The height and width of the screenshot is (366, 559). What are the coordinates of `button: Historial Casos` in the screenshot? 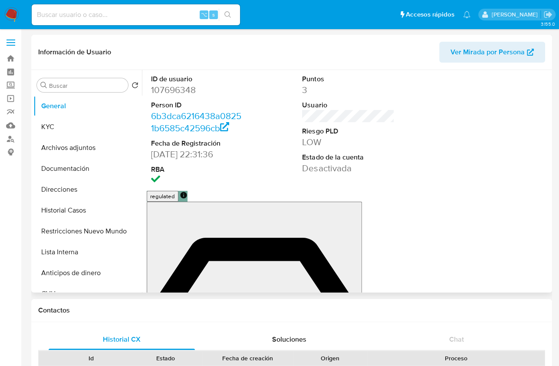 It's located at (88, 210).